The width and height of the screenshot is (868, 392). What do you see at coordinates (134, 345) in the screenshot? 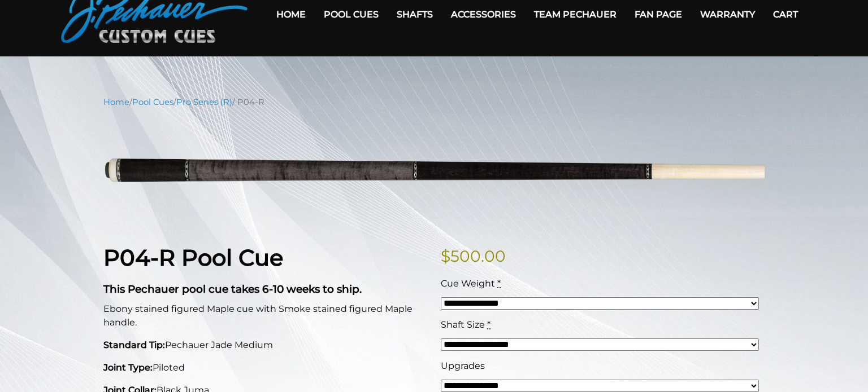
I see `strong: Standard Tip:` at bounding box center [134, 345].